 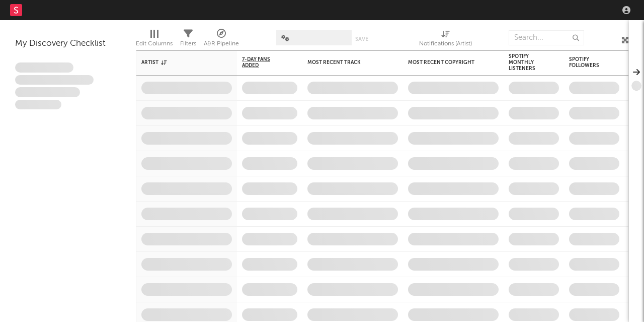 I want to click on span: Aliquam viverra, so click(x=38, y=105).